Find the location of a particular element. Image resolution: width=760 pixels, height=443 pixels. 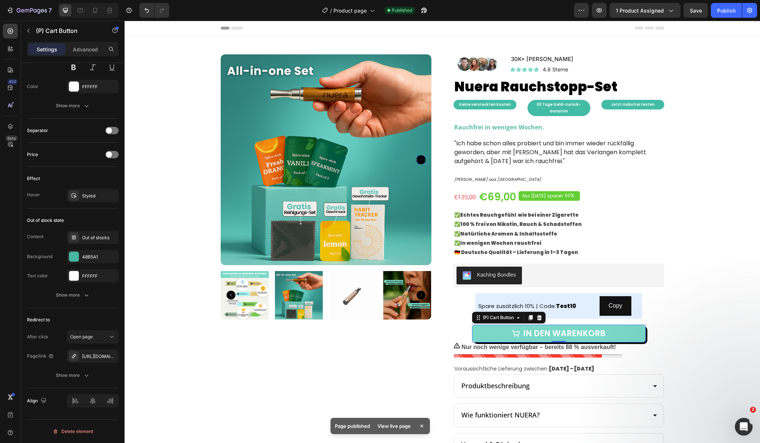

p: Nur noch wenige verfügbar – bereits 88 % ausverkauft! is located at coordinates (414, 326).